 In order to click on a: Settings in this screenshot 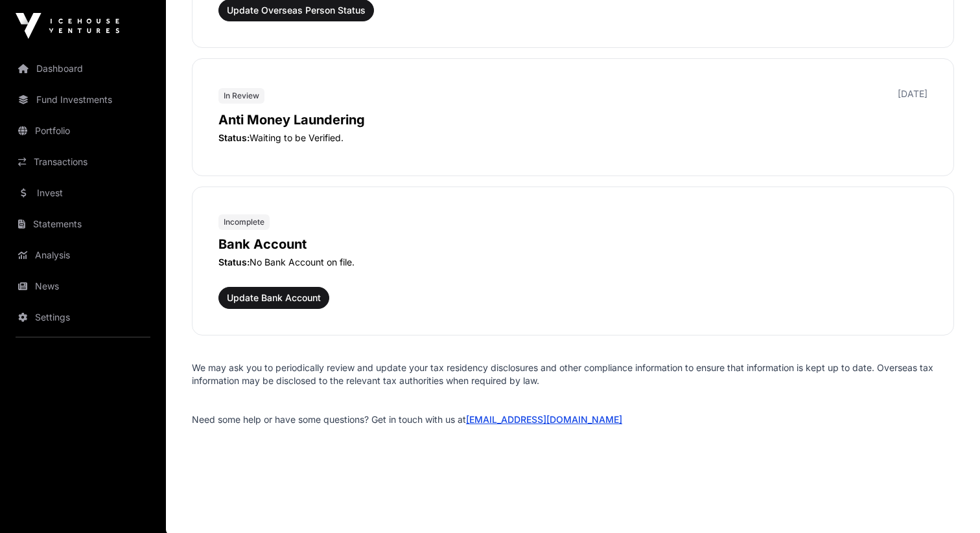, I will do `click(83, 317)`.